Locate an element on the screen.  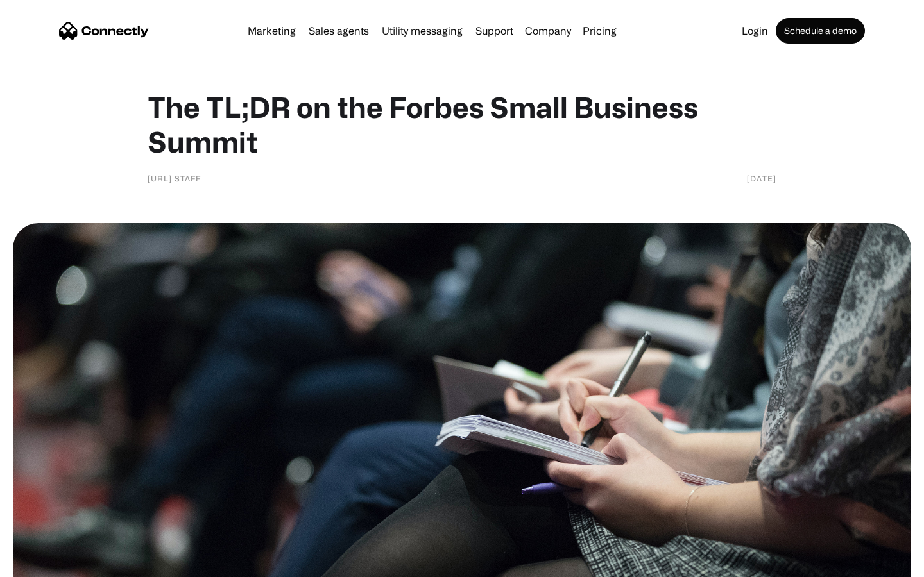
a: Login is located at coordinates (754, 31).